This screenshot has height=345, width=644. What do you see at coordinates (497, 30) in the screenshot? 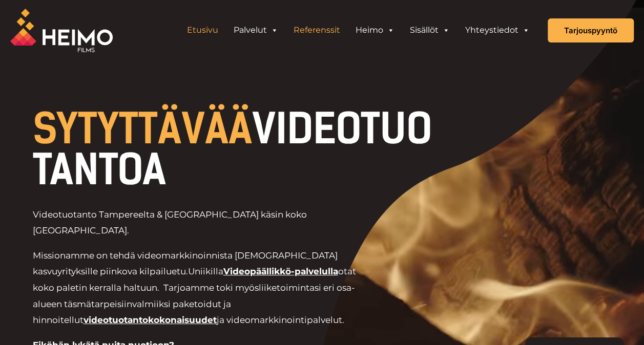
I see `a: Yhteystiedot` at bounding box center [497, 30].